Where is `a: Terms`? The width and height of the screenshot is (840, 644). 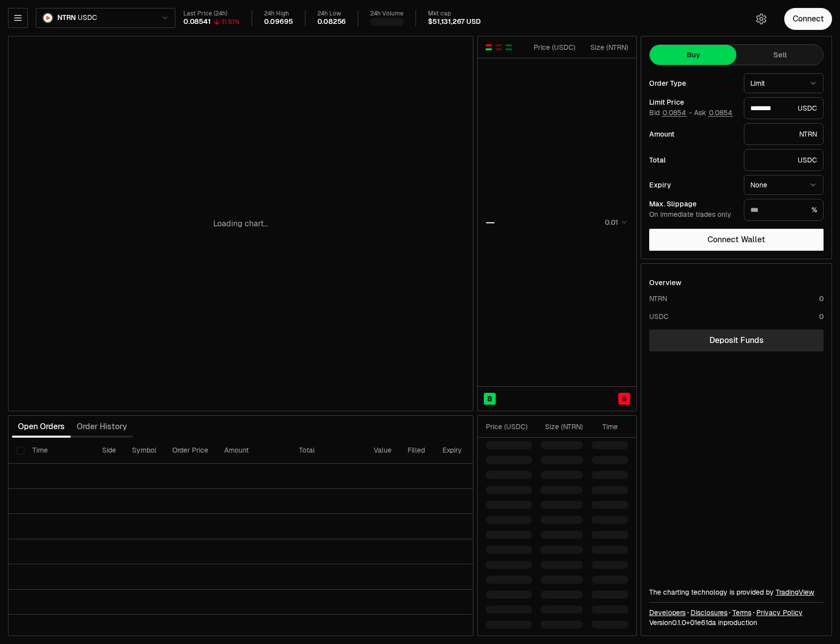
a: Terms is located at coordinates (742, 612).